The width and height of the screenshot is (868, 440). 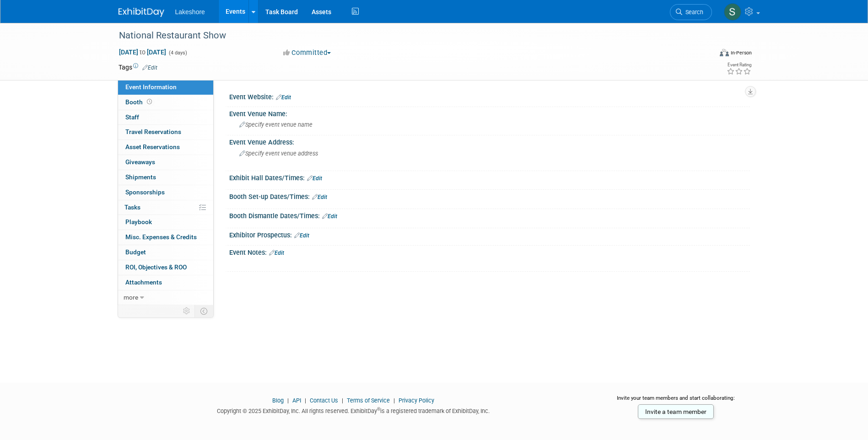 What do you see at coordinates (165, 162) in the screenshot?
I see `a: Giveaways` at bounding box center [165, 162].